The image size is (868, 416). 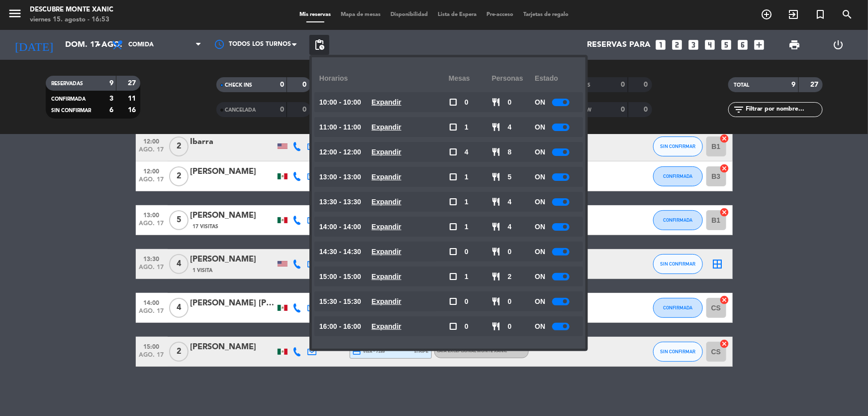 What do you see at coordinates (694, 45) in the screenshot?
I see `i: looks_3` at bounding box center [694, 45].